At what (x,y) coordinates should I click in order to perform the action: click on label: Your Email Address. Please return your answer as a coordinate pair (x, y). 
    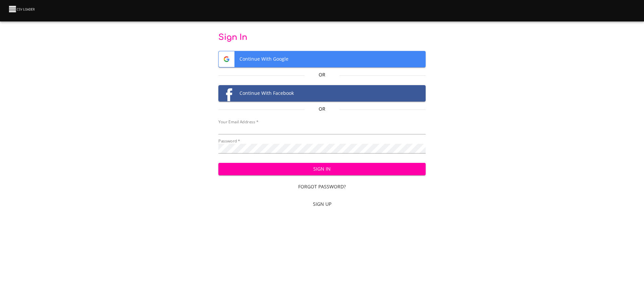
    Looking at the image, I should click on (238, 122).